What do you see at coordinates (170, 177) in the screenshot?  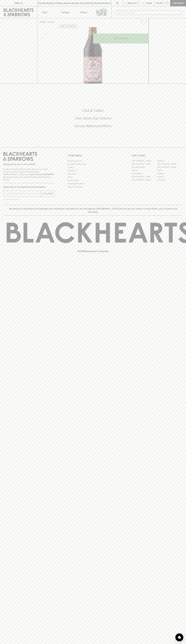 I see `a: Prahran` at bounding box center [170, 177].